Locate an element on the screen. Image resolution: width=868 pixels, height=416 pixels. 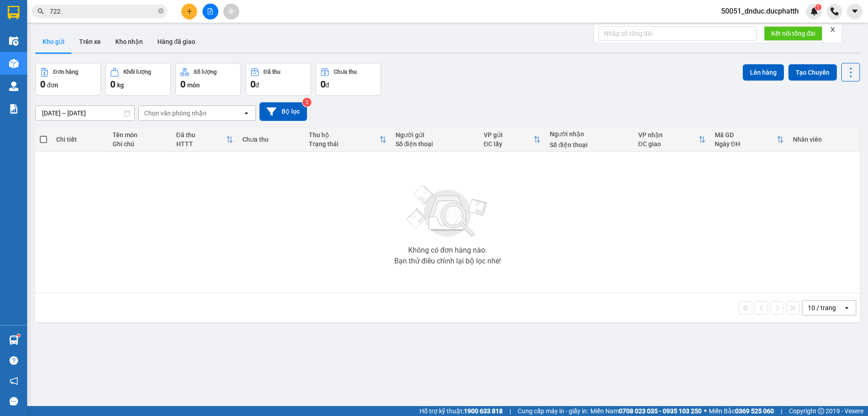
img: logo-vxr is located at coordinates (13, 13).